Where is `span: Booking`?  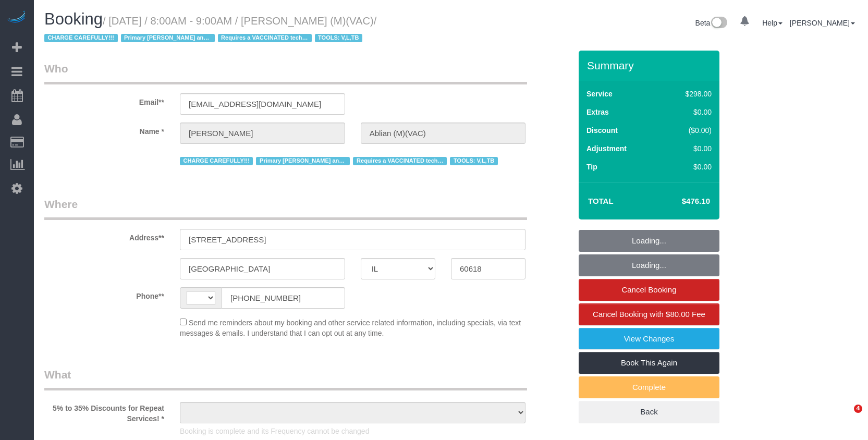
span: Booking is located at coordinates (74, 19).